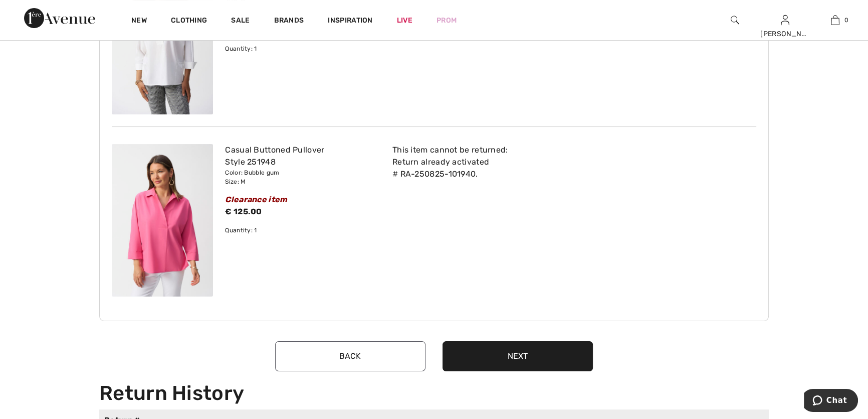 The image size is (868, 419). What do you see at coordinates (785, 19) in the screenshot?
I see `a: Sign In` at bounding box center [785, 19].